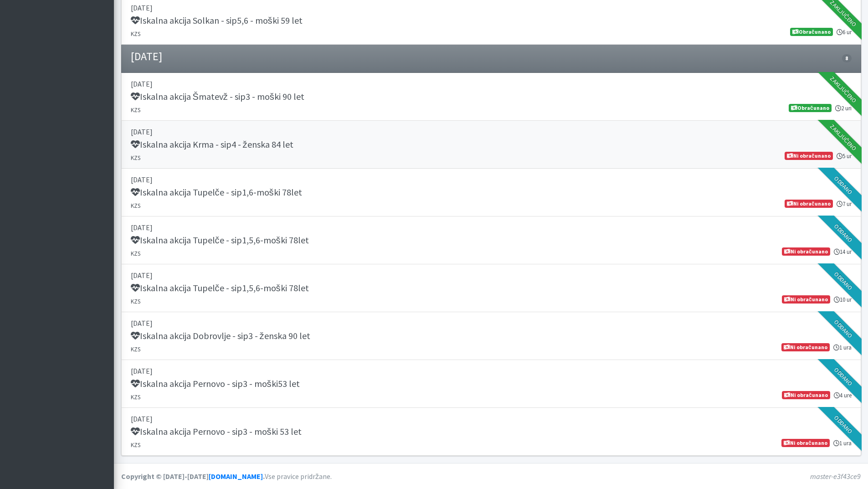  Describe the element at coordinates (216, 192) in the screenshot. I see `h5: Iskalna akcija Tupelče - sip1,6-moški 78let` at that location.